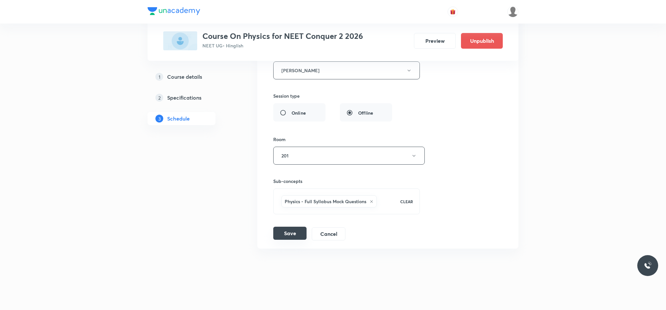  I want to click on img: Company Logo, so click(174, 11).